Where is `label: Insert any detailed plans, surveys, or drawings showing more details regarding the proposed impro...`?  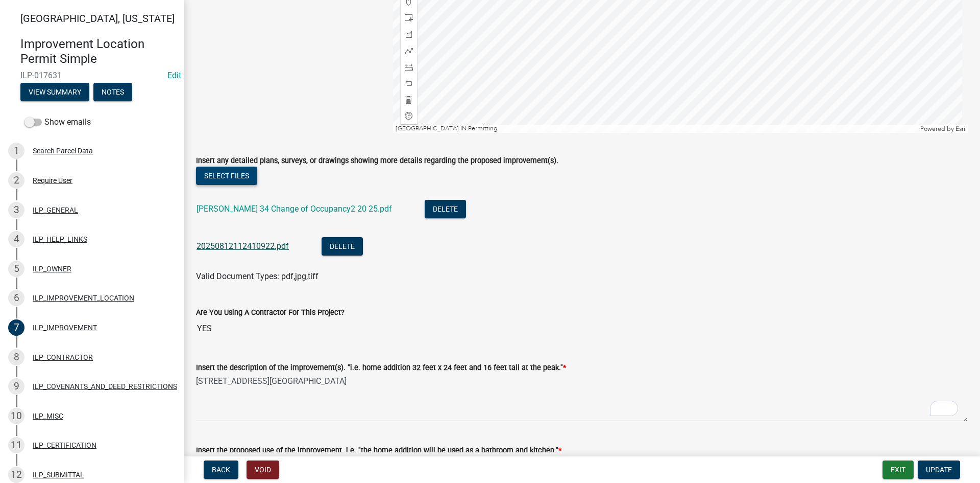
label: Insert any detailed plans, surveys, or drawings showing more details regarding the proposed impro... is located at coordinates (377, 161).